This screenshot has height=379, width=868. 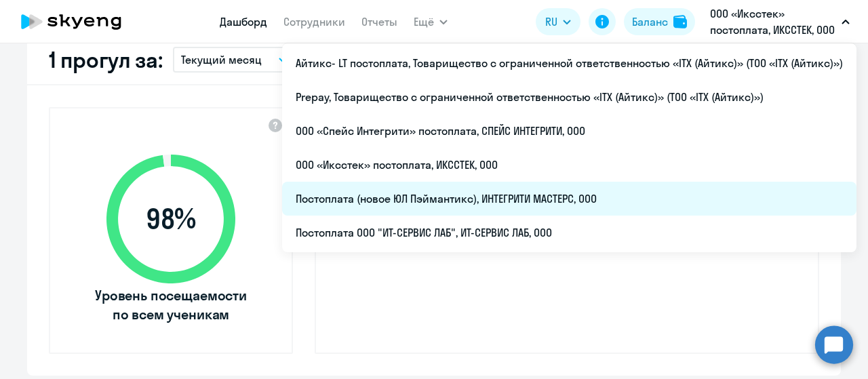 I want to click on button: RU, so click(x=558, y=22).